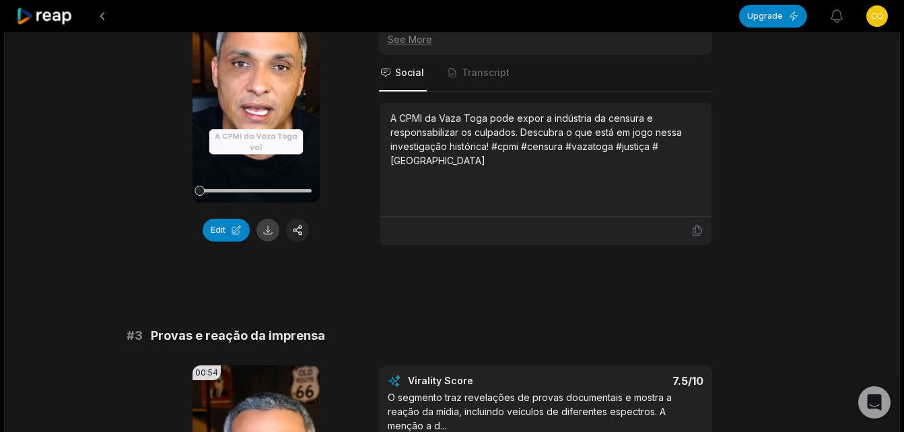 The image size is (904, 432). What do you see at coordinates (238, 336) in the screenshot?
I see `span: Provas e reação da imprensa` at bounding box center [238, 336].